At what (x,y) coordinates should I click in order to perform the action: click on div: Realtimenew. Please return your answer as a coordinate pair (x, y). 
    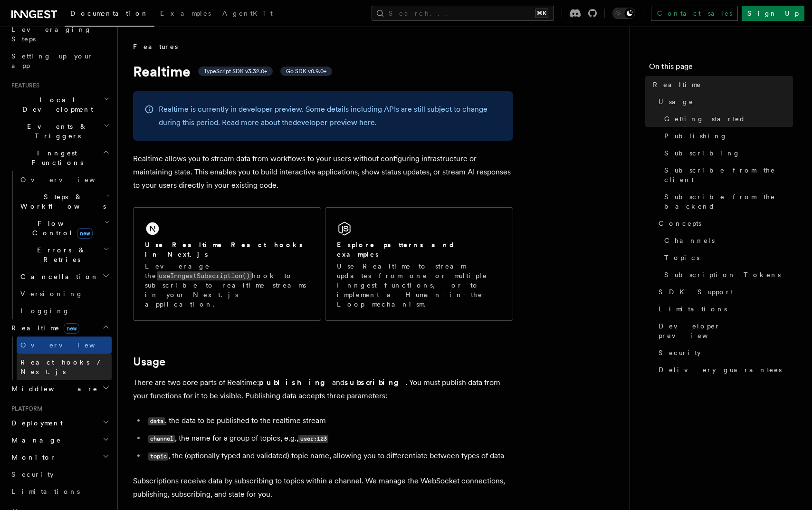
    Looking at the image, I should click on (59, 359).